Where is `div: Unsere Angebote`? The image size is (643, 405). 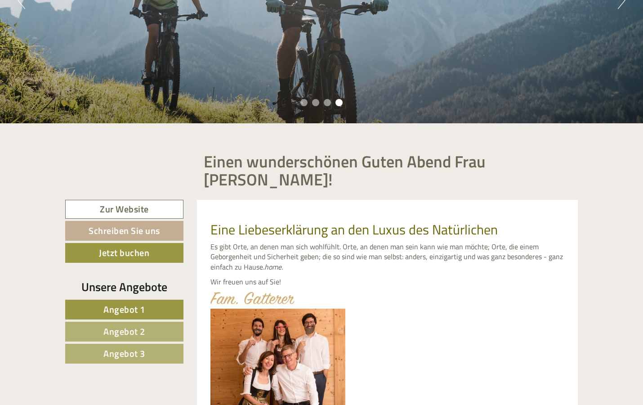
div: Unsere Angebote is located at coordinates (124, 286).